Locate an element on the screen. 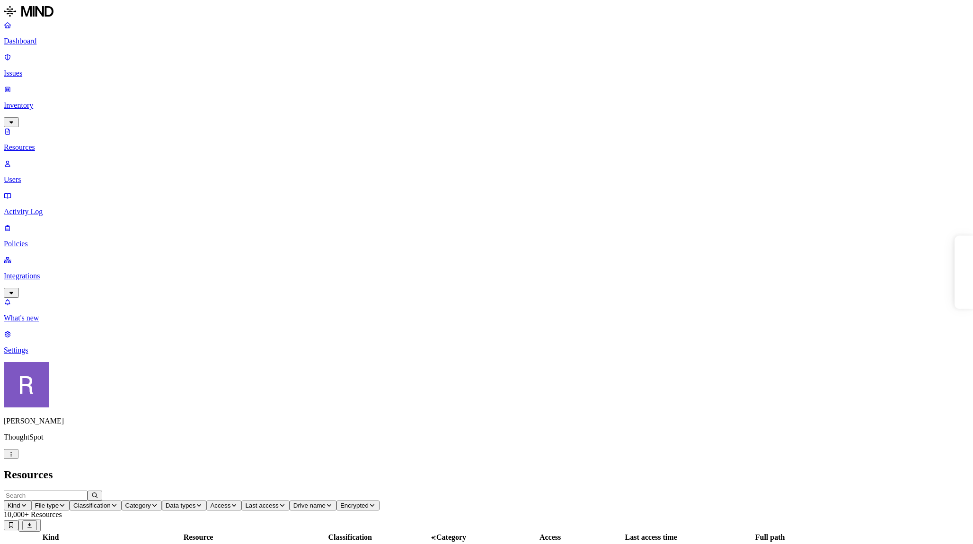 This screenshot has width=973, height=544. div: Access is located at coordinates (550, 538).